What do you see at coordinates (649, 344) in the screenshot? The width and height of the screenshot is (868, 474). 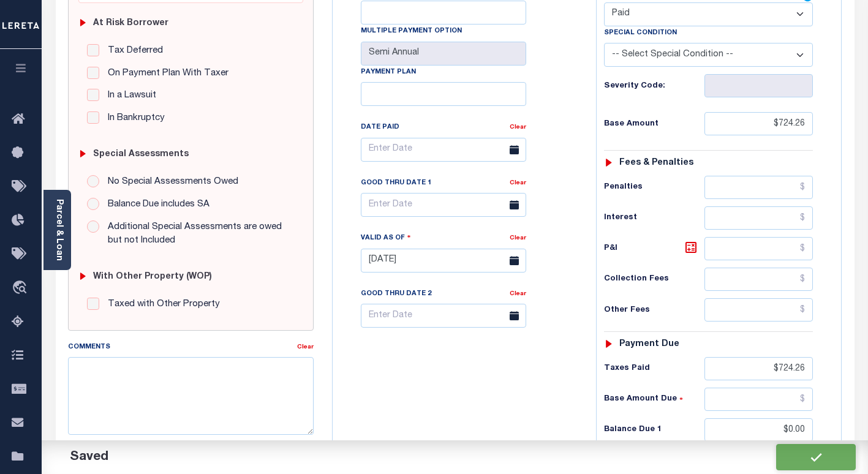 I see `h6: Payment due` at bounding box center [649, 344].